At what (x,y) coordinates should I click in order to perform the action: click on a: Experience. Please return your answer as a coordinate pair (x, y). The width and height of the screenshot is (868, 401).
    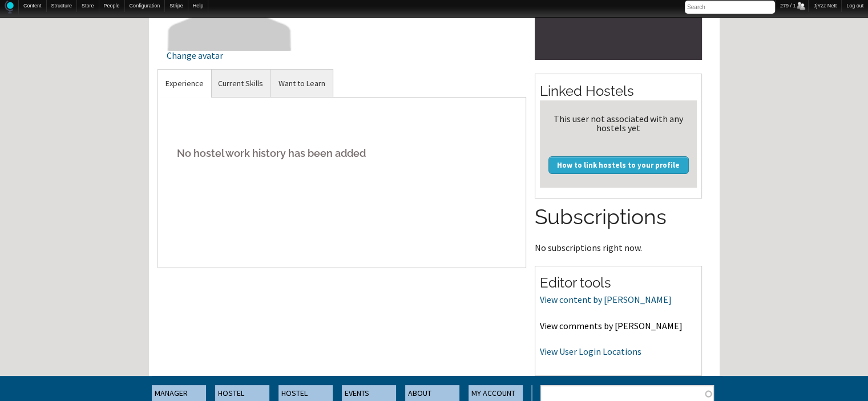
    Looking at the image, I should click on (184, 83).